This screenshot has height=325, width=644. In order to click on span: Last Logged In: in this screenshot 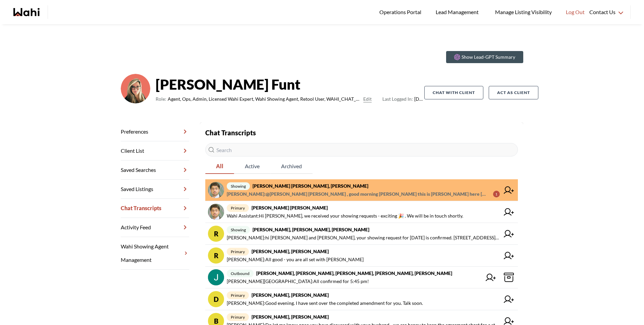, I will do `click(398, 99)`.